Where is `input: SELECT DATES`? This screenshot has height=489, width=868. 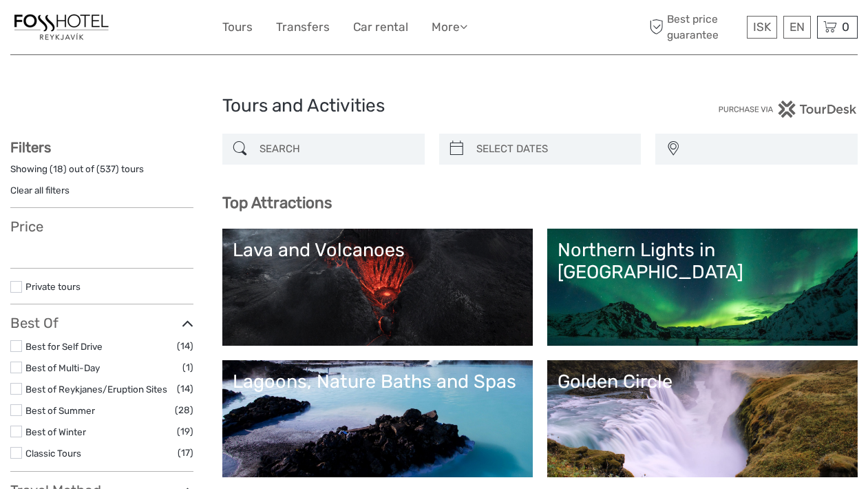
input: SELECT DATES is located at coordinates (553, 149).